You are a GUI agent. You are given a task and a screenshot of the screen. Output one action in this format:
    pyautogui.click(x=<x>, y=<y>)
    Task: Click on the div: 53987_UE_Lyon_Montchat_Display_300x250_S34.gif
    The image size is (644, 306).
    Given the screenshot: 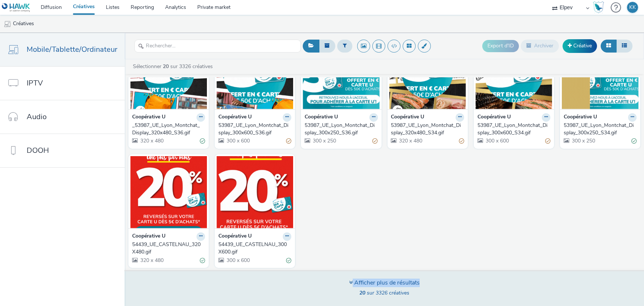 What is the action you would take?
    pyautogui.click(x=598, y=129)
    